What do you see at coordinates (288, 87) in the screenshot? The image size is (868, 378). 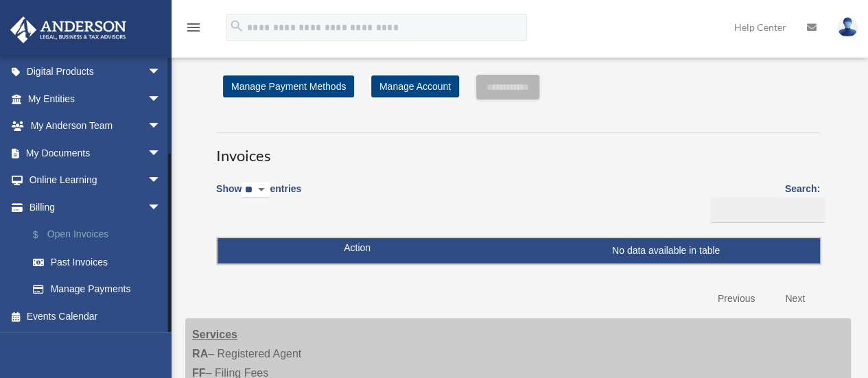 I see `a: Manage Payment Methods` at bounding box center [288, 87].